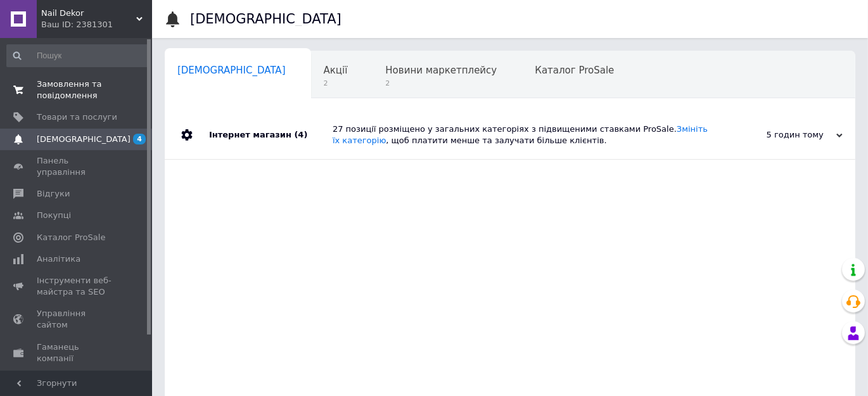 The height and width of the screenshot is (396, 868). What do you see at coordinates (58, 259) in the screenshot?
I see `span: Аналітика` at bounding box center [58, 259].